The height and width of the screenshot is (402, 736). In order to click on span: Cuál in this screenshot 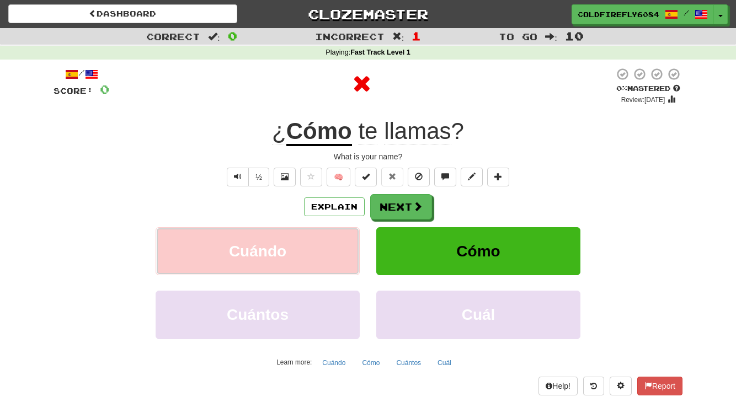, I will do `click(478, 314)`.